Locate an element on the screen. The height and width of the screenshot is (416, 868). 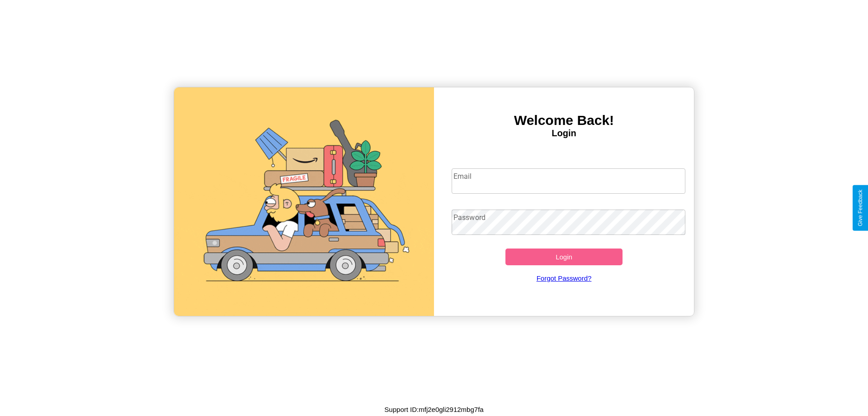
img: gif is located at coordinates (303, 201).